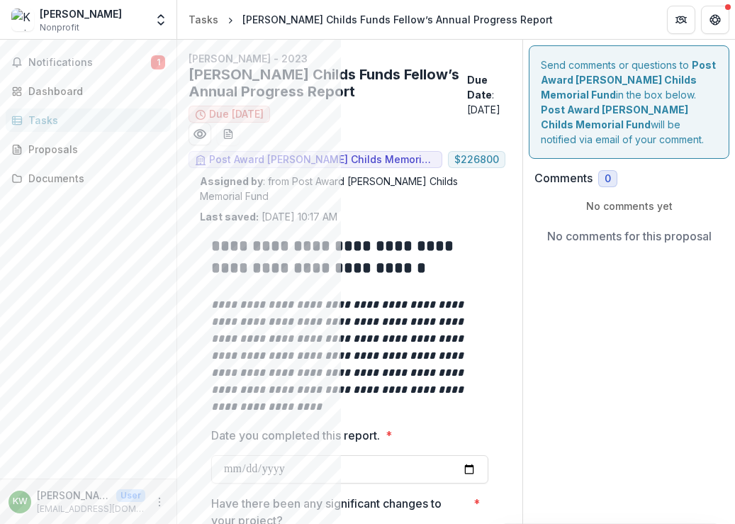 The height and width of the screenshot is (524, 735). I want to click on div: Send comments or questions to in the box below. will be notified via email of your comment., so click(628, 102).